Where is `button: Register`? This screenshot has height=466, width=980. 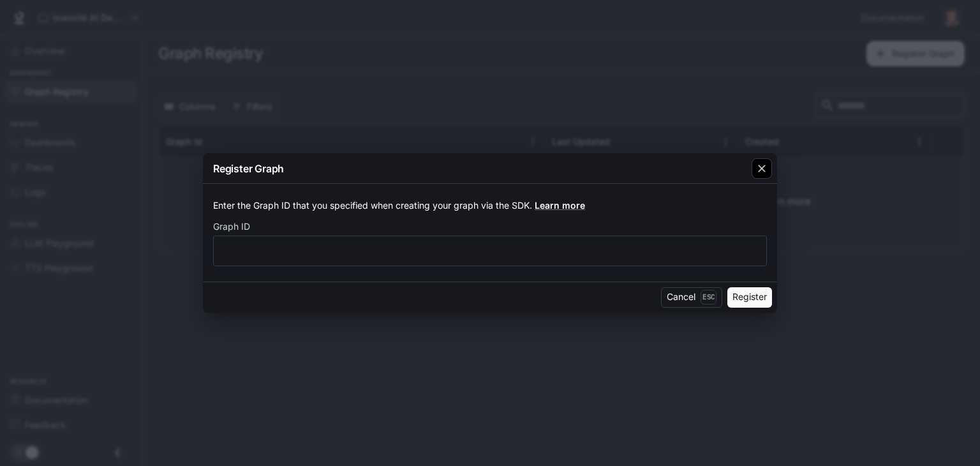 button: Register is located at coordinates (750, 297).